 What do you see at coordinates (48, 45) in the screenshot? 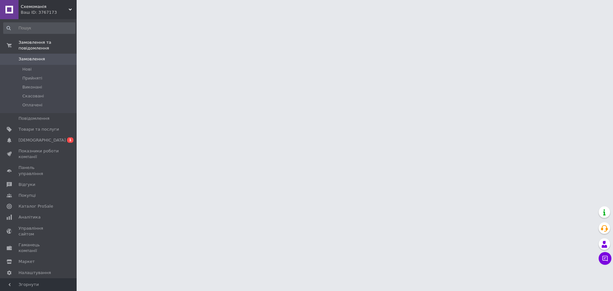
I see `span: Замовлення та повідомлення` at bounding box center [48, 45].